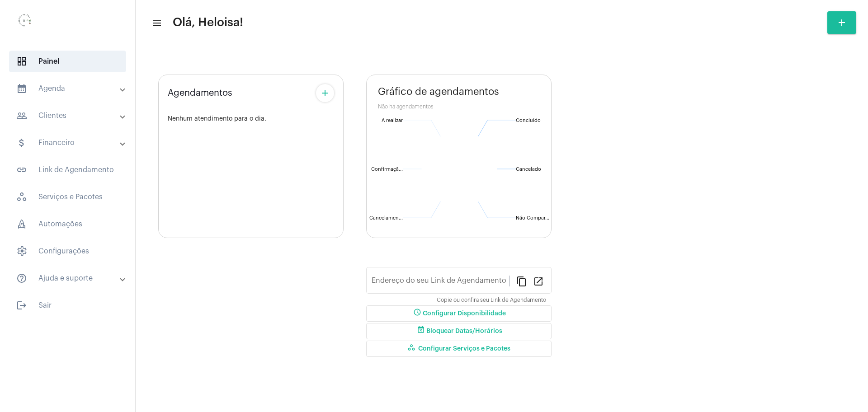 This screenshot has width=868, height=412. Describe the element at coordinates (528, 120) in the screenshot. I see `text: Concluído` at that location.